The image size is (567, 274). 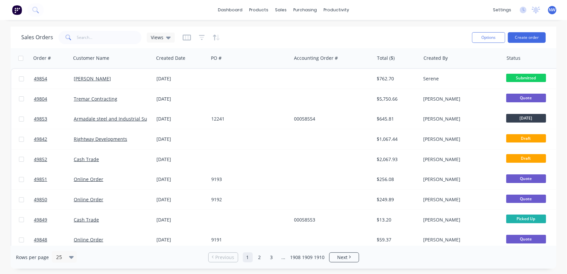 What do you see at coordinates (41, 119) in the screenshot?
I see `span: 49853` at bounding box center [41, 119].